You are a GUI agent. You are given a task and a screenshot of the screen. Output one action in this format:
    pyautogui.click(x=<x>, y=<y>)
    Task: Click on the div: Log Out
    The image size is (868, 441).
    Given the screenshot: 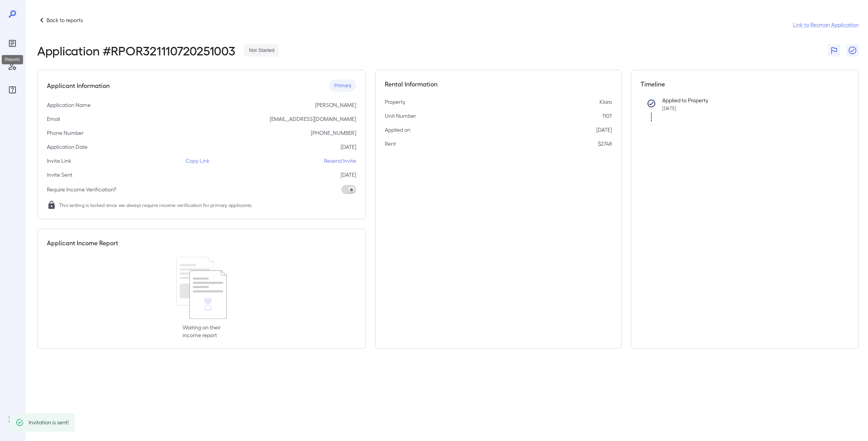 What is the action you would take?
    pyautogui.click(x=12, y=419)
    